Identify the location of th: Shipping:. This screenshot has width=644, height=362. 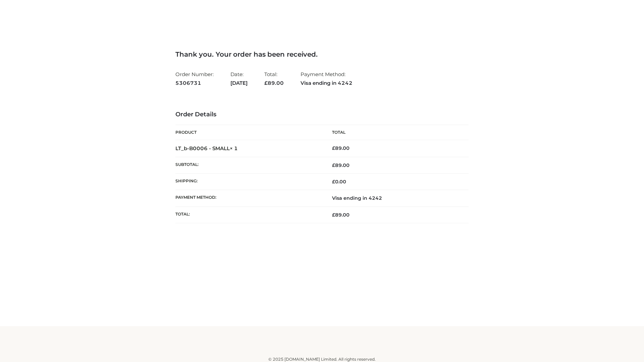
(248, 182).